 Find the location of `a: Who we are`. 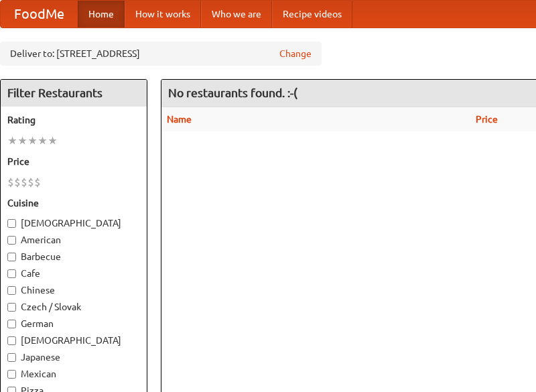

a: Who we are is located at coordinates (237, 14).